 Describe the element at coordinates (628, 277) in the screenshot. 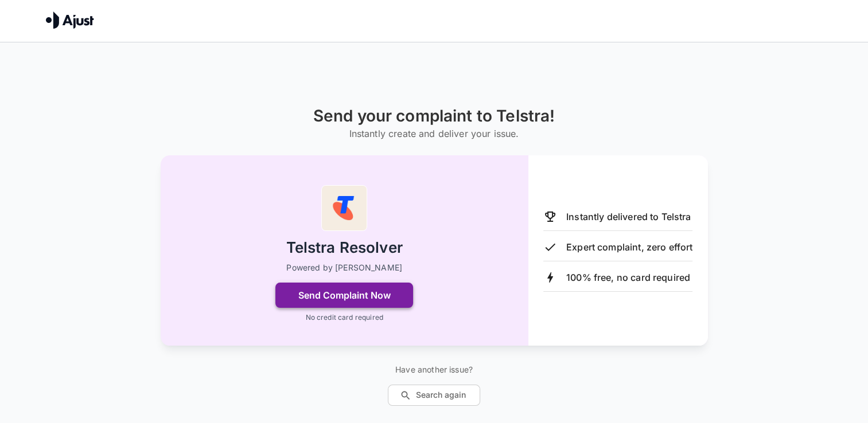

I see `p: 100% free, no card required` at that location.